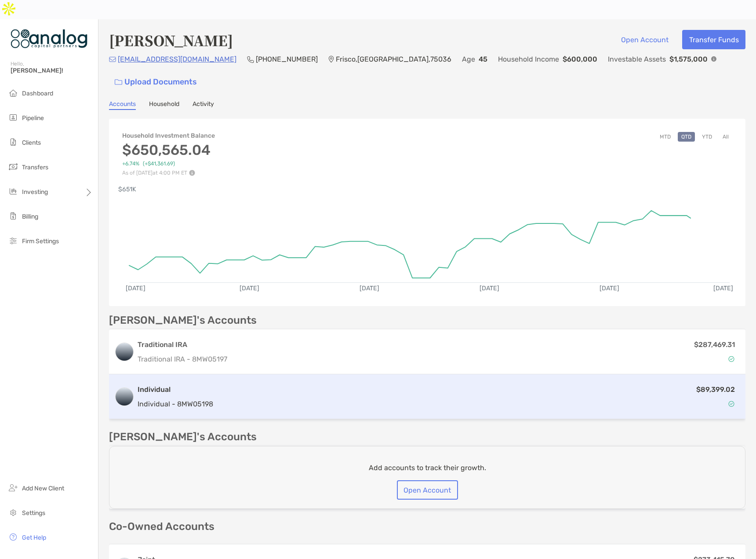 The width and height of the screenshot is (756, 559). I want to click on h3: $650,565.04, so click(168, 150).